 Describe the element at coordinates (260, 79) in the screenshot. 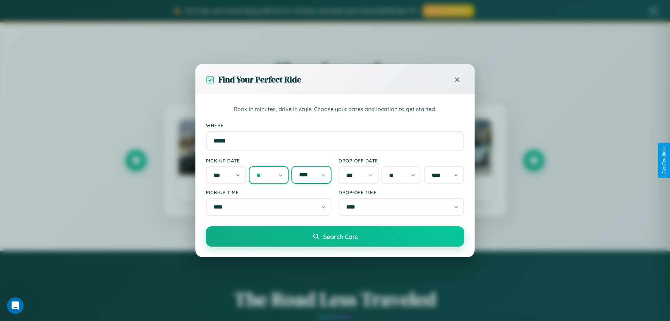

I see `h3: Find Your Perfect Ride` at that location.